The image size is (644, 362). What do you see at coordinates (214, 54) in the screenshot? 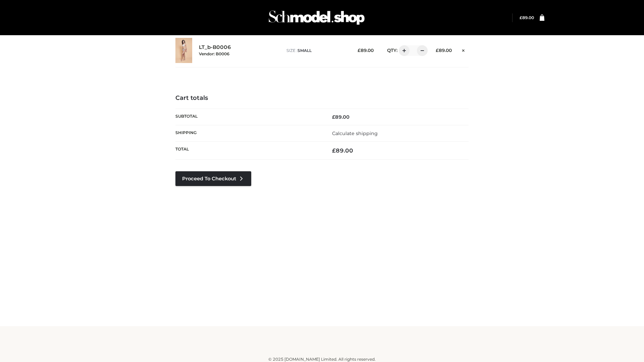
I see `small: Vendor: B0006` at bounding box center [214, 54].